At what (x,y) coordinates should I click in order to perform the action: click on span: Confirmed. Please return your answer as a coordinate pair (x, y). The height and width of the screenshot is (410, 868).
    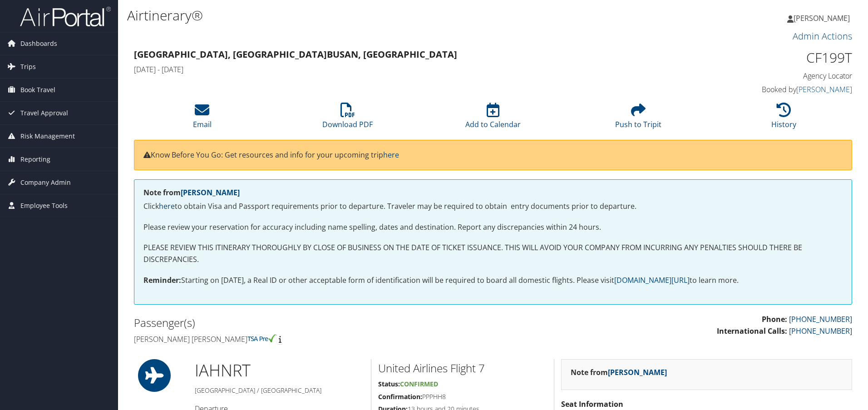
    Looking at the image, I should click on (419, 384).